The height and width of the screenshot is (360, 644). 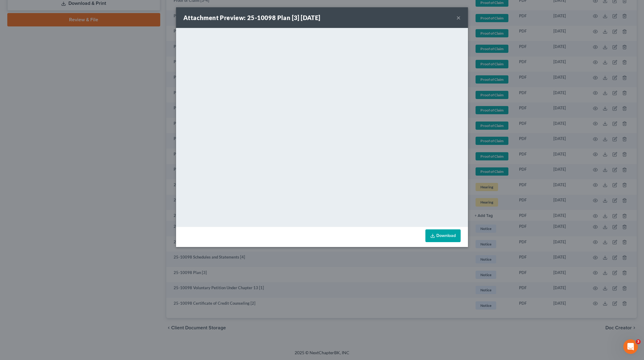 What do you see at coordinates (443, 236) in the screenshot?
I see `a: Download` at bounding box center [443, 236].